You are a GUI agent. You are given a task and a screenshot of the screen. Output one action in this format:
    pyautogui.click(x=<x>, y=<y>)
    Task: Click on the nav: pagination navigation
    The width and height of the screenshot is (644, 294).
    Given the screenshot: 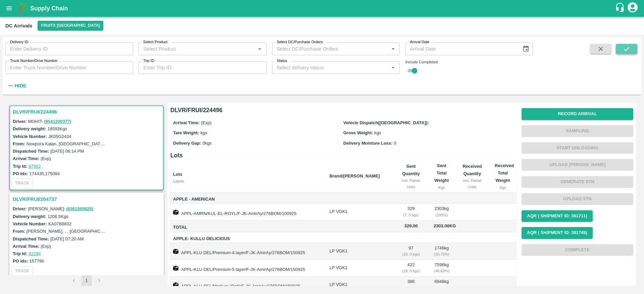 What is the action you would take?
    pyautogui.click(x=87, y=281)
    